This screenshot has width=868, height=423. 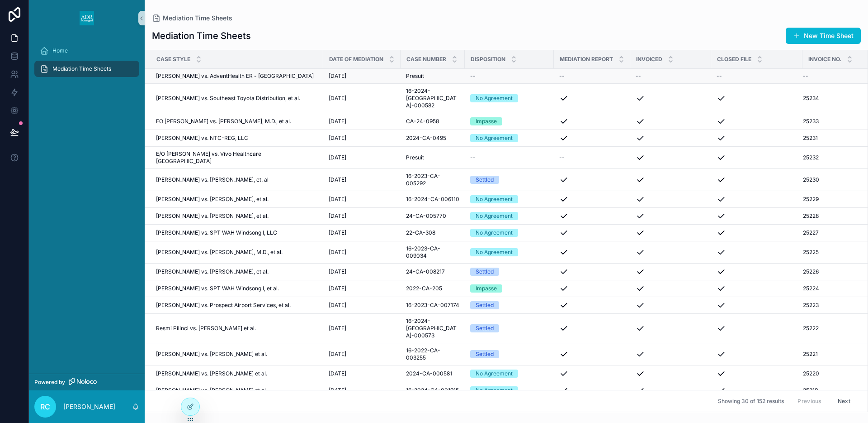 What do you see at coordinates (811, 390) in the screenshot?
I see `span: 25219` at bounding box center [811, 390].